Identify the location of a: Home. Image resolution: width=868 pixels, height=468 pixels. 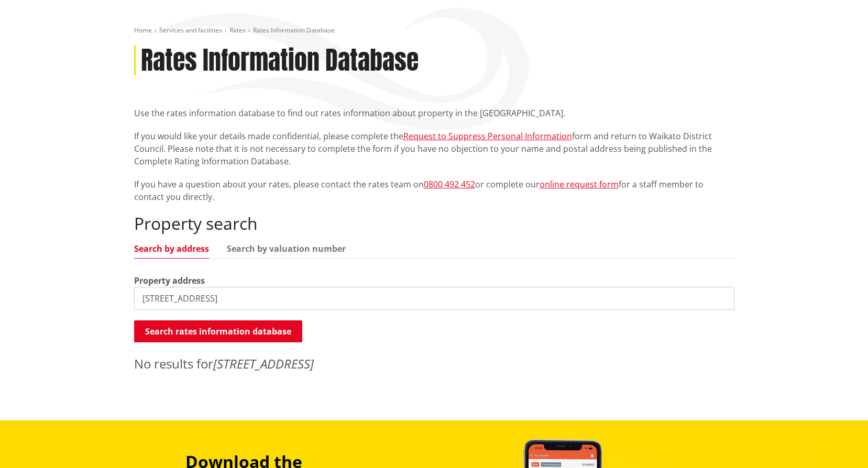
(143, 30).